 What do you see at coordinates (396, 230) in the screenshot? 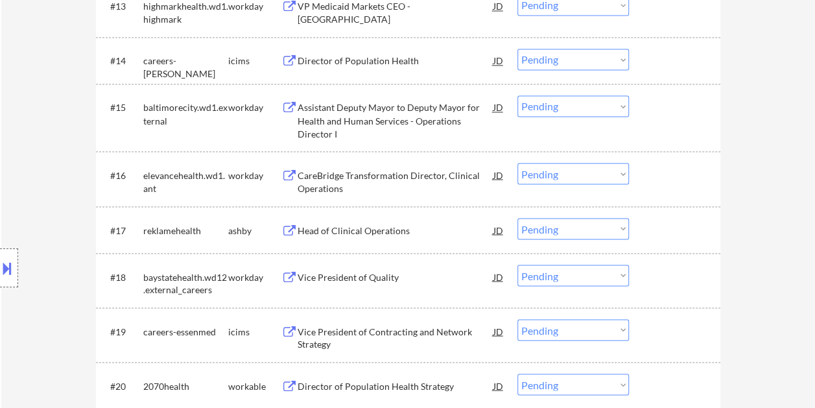
I see `div: Head of Clinical Operations` at bounding box center [396, 230].